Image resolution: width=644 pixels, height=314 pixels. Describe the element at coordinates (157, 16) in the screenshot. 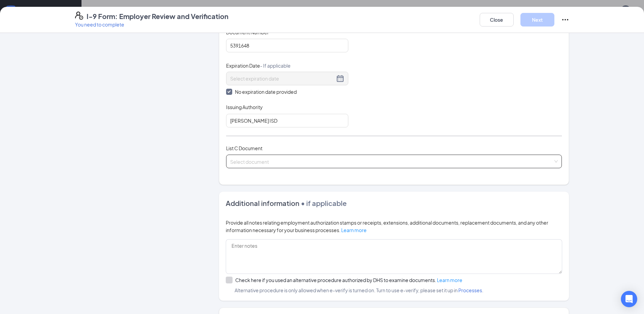

I see `h4: I-9 Form: Employer Review and Verification` at that location.